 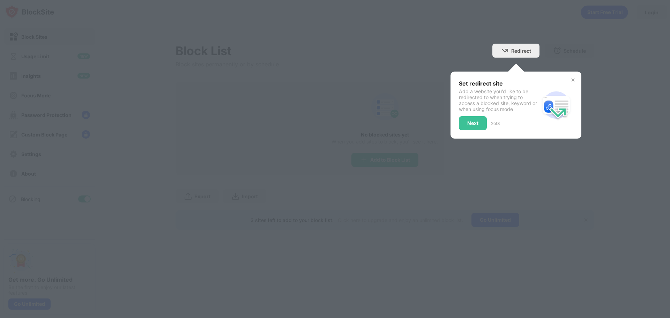 What do you see at coordinates (521, 51) in the screenshot?
I see `div: Redirect` at bounding box center [521, 51].